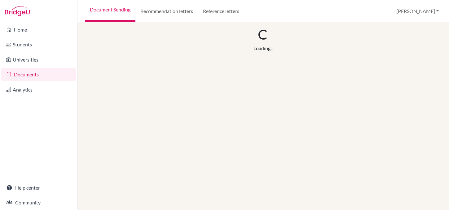  I want to click on div: Loading..., so click(263, 48).